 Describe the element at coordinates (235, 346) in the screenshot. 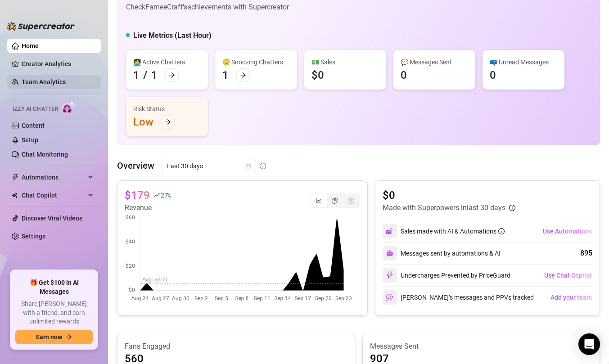

I see `article: Fans Engaged` at that location.